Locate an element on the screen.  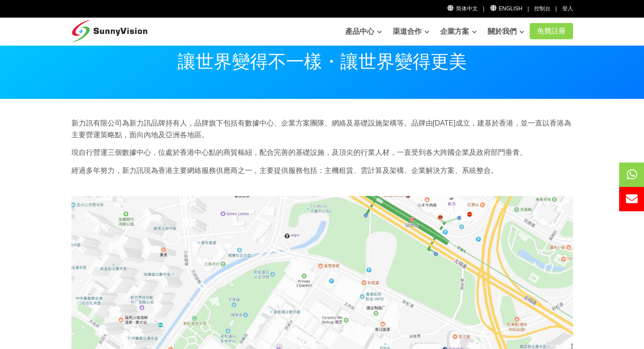
a: 產品中心 is located at coordinates (363, 31).